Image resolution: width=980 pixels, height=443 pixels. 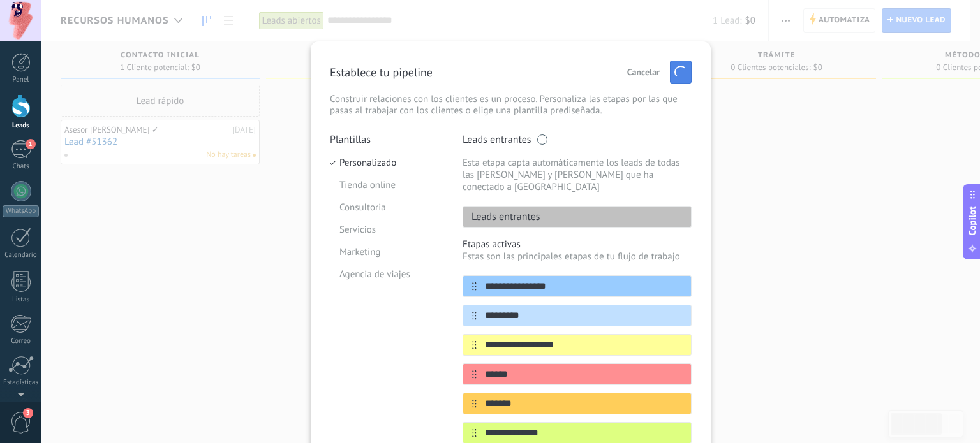 What do you see at coordinates (21, 80) in the screenshot?
I see `div: Panel` at bounding box center [21, 80].